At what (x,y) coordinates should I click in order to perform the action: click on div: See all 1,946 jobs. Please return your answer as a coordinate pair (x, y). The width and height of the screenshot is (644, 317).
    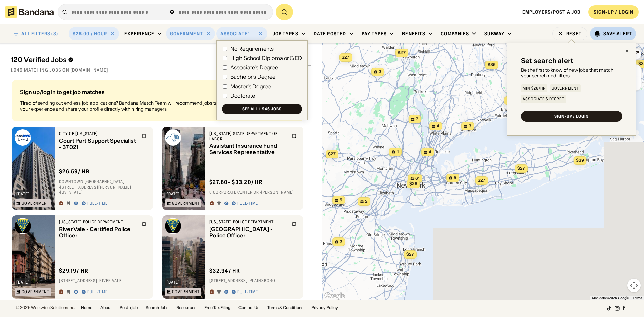
    Looking at the image, I should click on (262, 110).